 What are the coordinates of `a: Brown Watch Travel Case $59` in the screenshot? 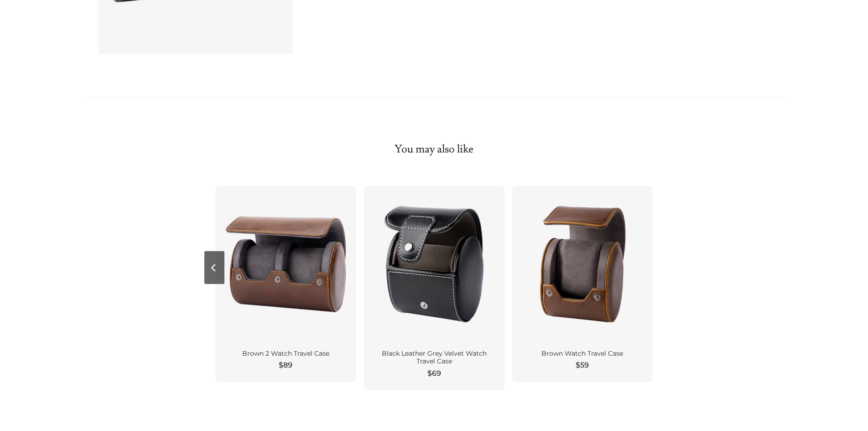 It's located at (582, 284).